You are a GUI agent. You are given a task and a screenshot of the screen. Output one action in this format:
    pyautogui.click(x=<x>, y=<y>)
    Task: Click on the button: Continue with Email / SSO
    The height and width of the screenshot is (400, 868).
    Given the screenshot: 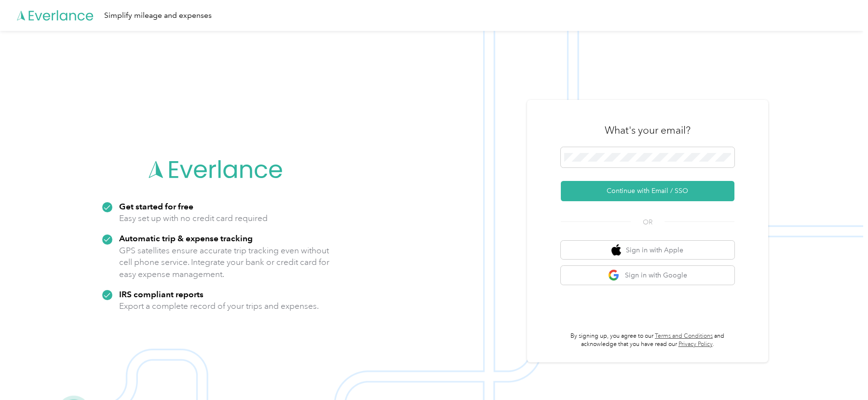 What is the action you would take?
    pyautogui.click(x=648, y=191)
    